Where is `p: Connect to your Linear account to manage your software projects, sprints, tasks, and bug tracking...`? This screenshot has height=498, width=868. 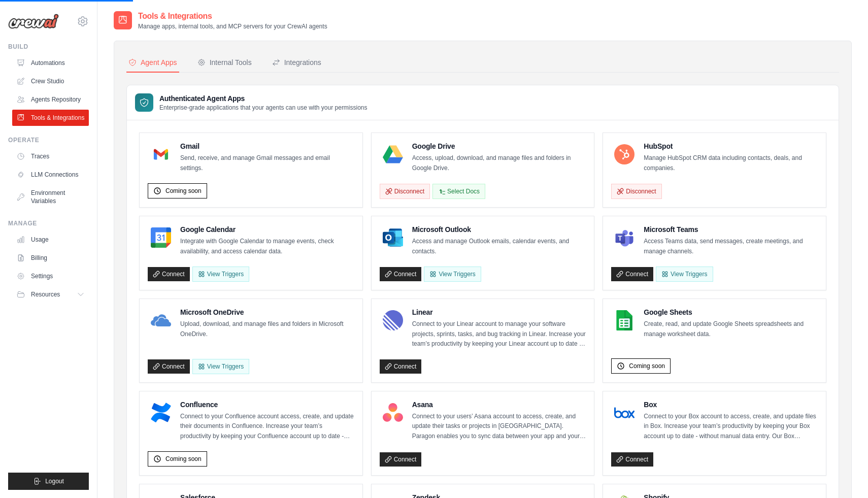 p: Connect to your Linear account to manage your software projects, sprints, tasks, and bug tracking... is located at coordinates (499, 334).